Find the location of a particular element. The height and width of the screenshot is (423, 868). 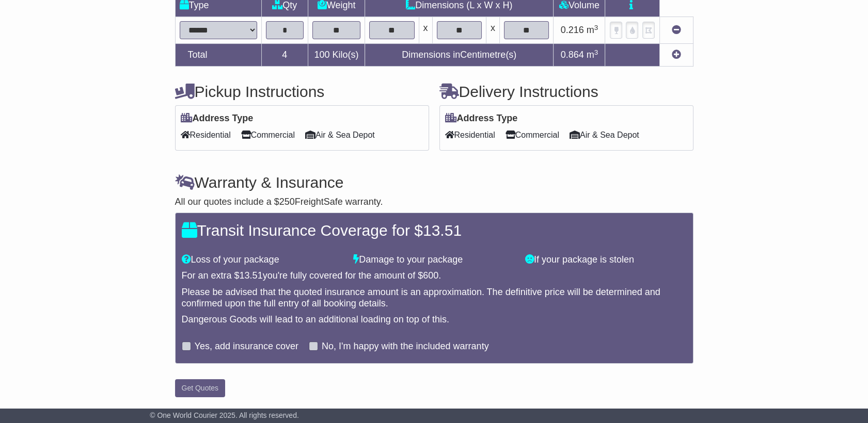

div: Dangerous Goods will lead to an additional loading on top of this. is located at coordinates (434, 320).